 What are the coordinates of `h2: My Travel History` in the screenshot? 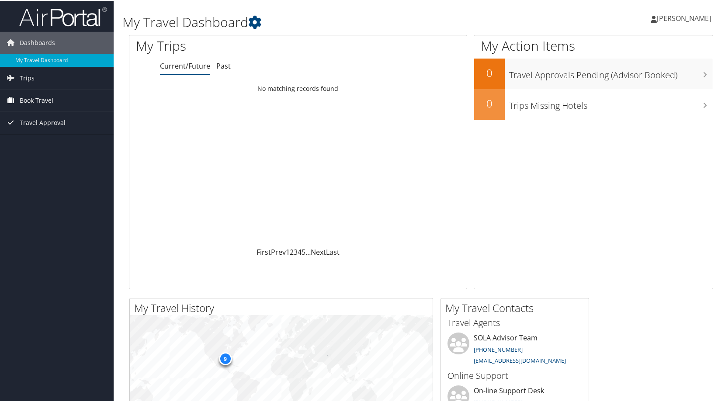 It's located at (283, 307).